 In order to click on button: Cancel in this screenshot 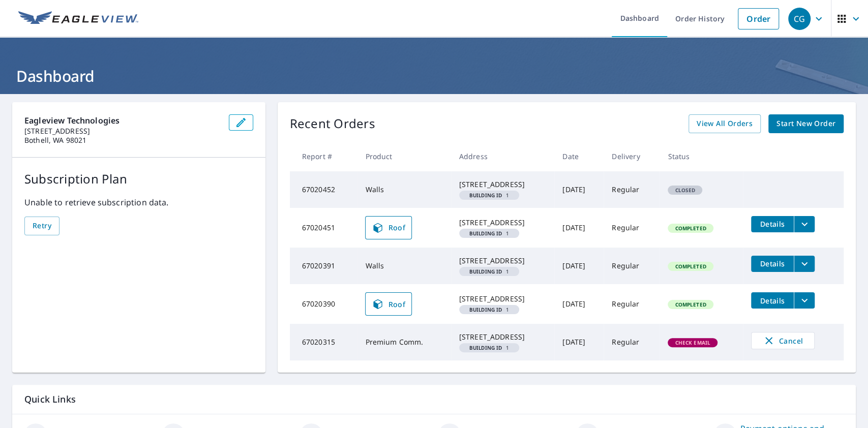, I will do `click(783, 341)`.